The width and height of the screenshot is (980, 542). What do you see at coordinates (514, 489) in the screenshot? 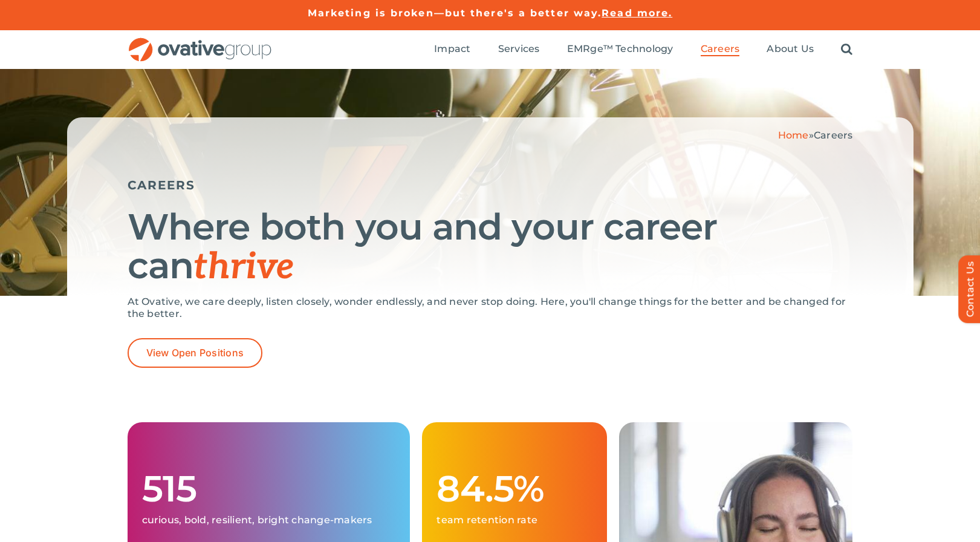
I see `h1: 84.5%` at bounding box center [514, 489].